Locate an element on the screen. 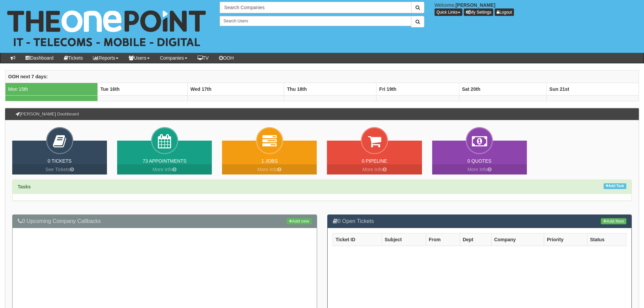 The width and height of the screenshot is (644, 308). button: Quick Links is located at coordinates (448, 12).